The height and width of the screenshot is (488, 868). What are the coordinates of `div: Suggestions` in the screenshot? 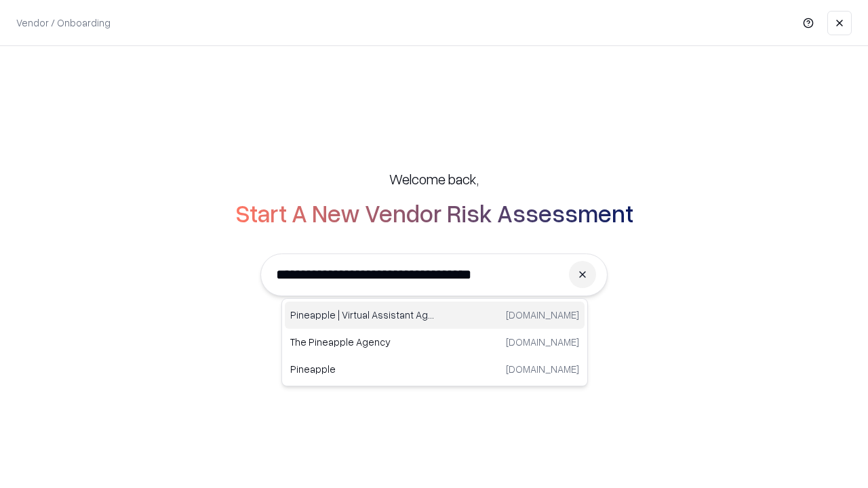 It's located at (435, 342).